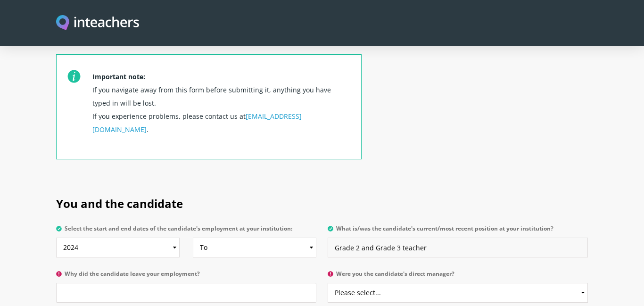 The image size is (644, 306). I want to click on span: You and the candidate, so click(119, 203).